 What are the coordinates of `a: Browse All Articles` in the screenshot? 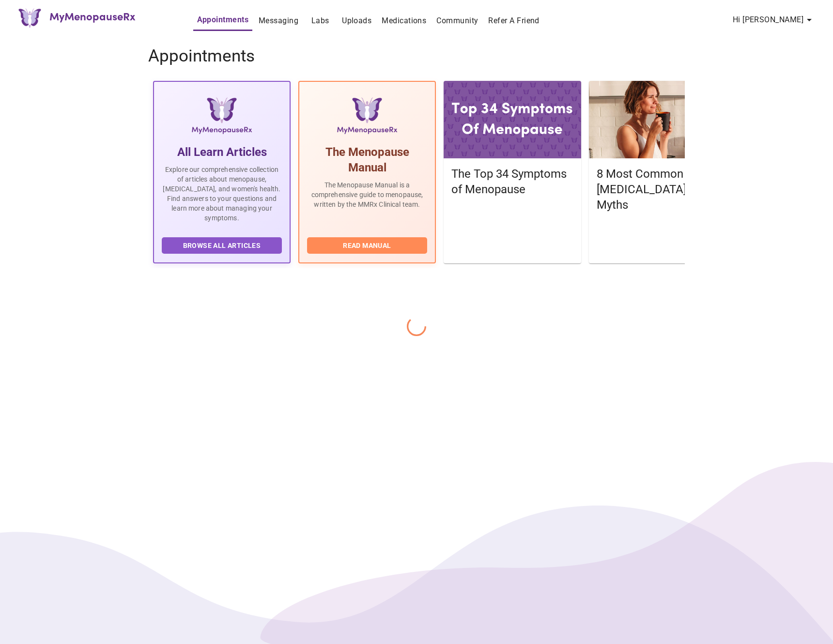 It's located at (223, 244).